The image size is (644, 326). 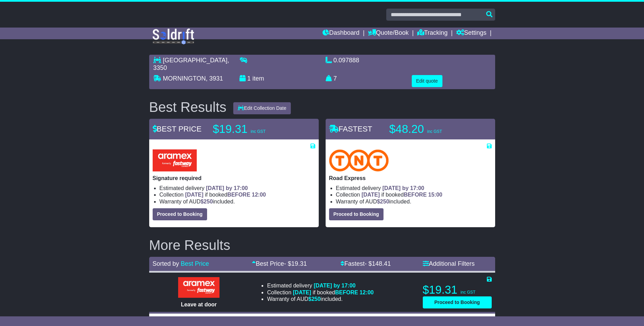 I want to click on img: TNT Domestic: Road Express, so click(x=359, y=160).